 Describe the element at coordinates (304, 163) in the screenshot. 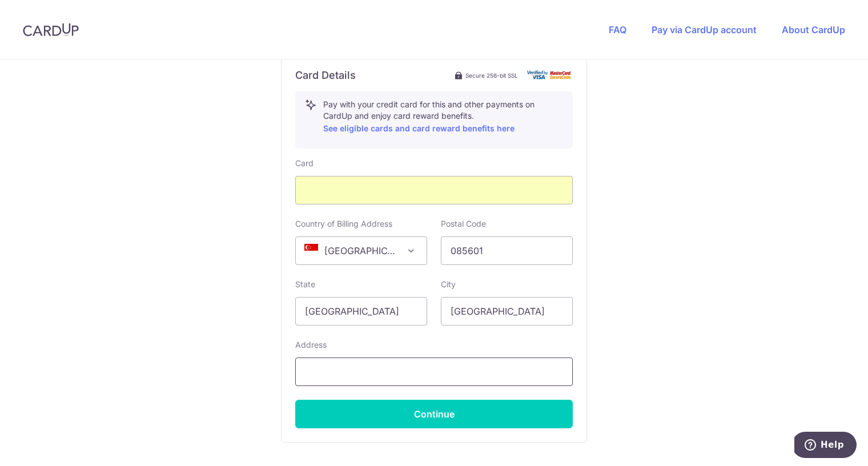

I see `label: Card` at that location.